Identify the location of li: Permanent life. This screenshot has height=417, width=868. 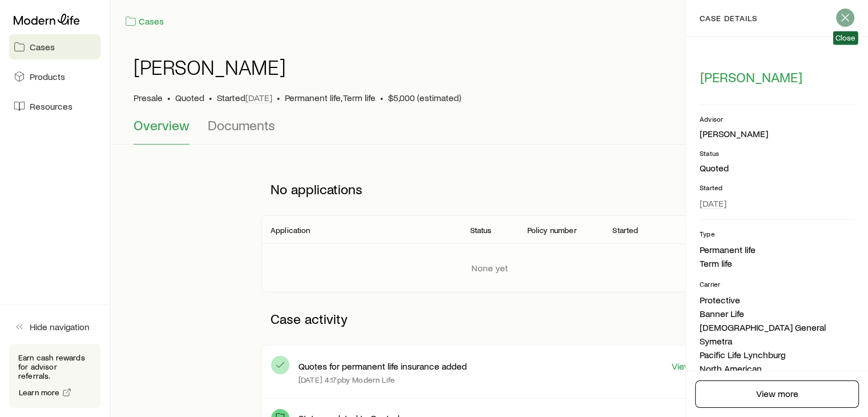
(776, 250).